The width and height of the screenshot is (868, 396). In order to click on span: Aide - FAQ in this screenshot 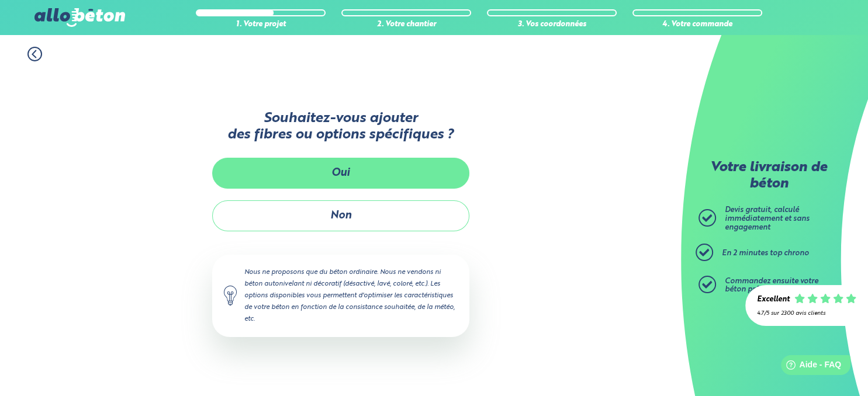, I will do `click(56, 14)`.